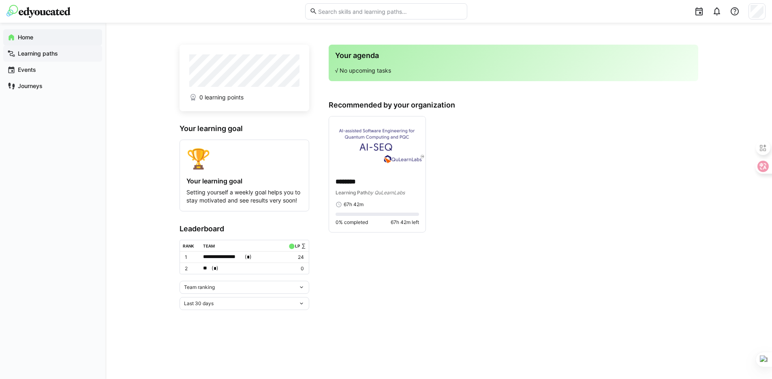  What do you see at coordinates (377, 143) in the screenshot?
I see `img: image` at bounding box center [377, 143].